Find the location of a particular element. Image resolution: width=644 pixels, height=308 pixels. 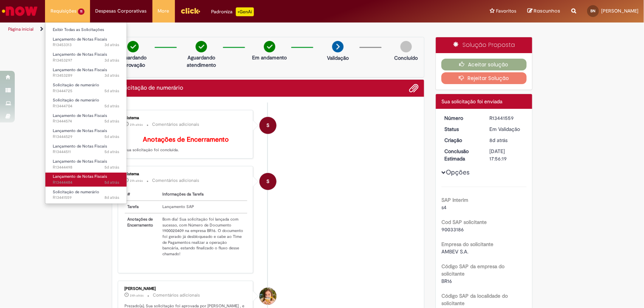

span: Despesas Corporativas is located at coordinates (121, 11).